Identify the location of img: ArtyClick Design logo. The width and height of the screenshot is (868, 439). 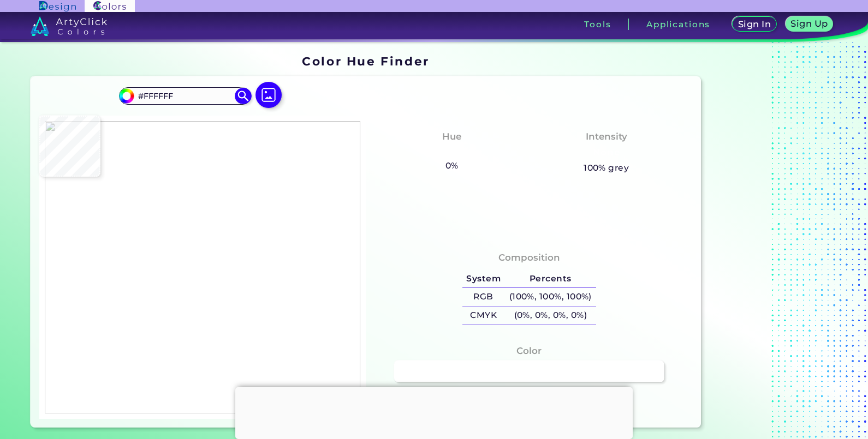
(57, 6).